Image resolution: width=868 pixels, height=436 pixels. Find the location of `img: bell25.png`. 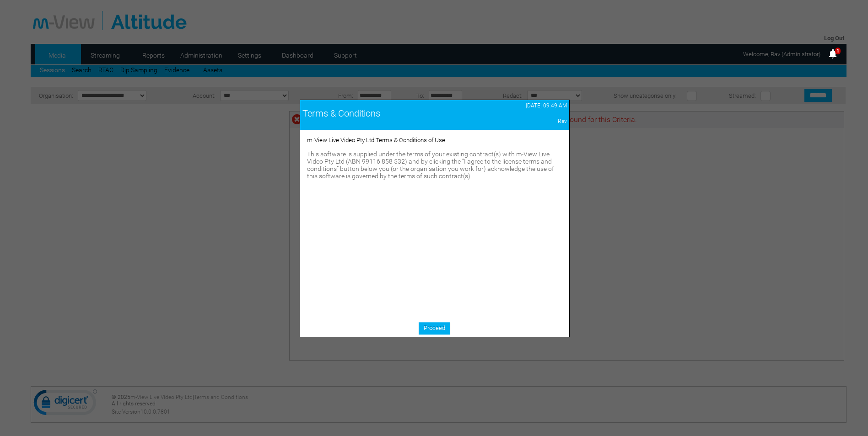

img: bell25.png is located at coordinates (833, 54).